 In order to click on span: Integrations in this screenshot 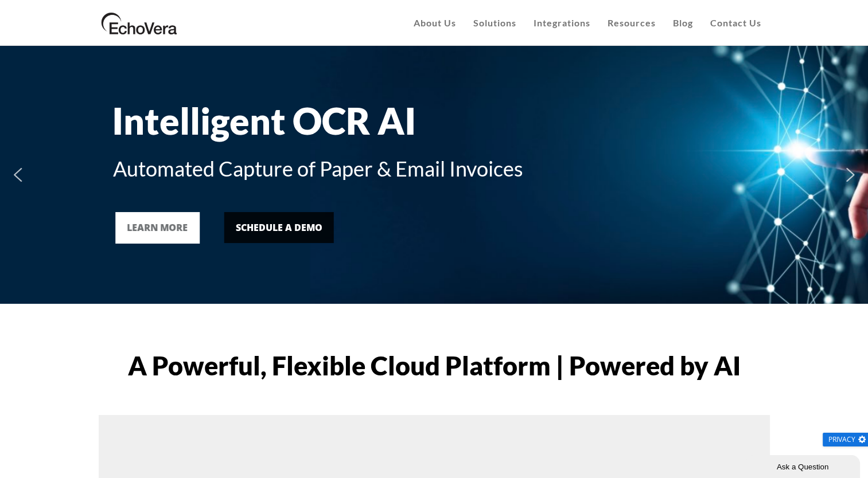, I will do `click(562, 22)`.